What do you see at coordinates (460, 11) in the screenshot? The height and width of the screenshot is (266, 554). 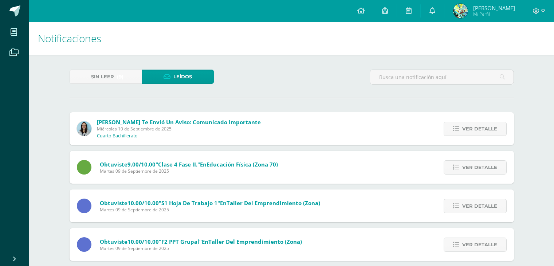 I see `img: 475ef3b21ee4b15e55fd2b0b8c2ae6a4.png` at bounding box center [460, 11].